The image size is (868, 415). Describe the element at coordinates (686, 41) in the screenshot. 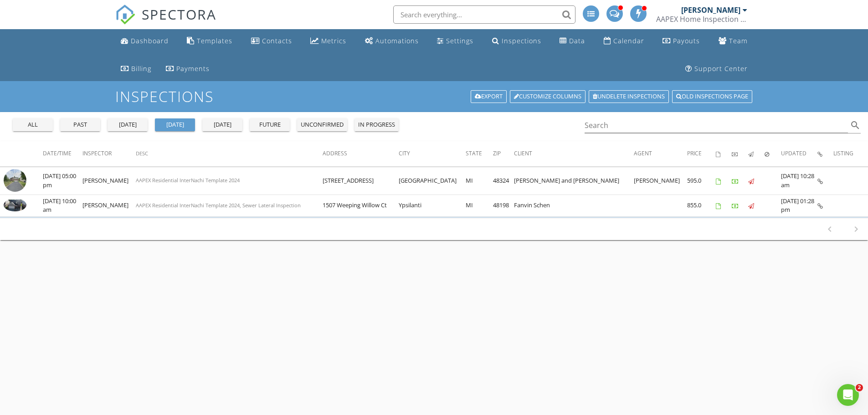

I see `div: Payouts` at that location.